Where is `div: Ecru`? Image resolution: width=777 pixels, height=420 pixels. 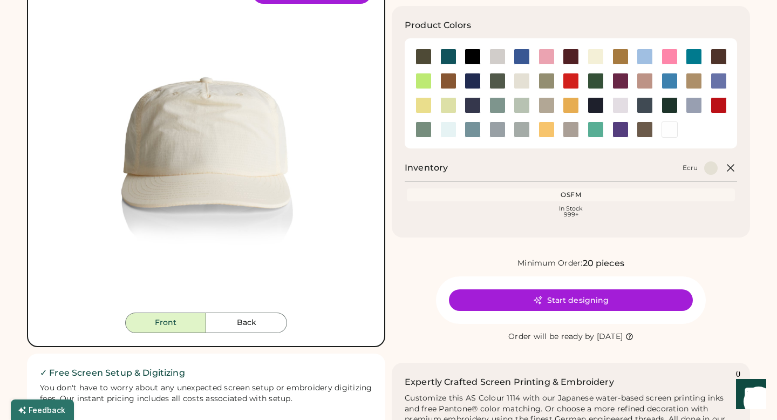 div: Ecru is located at coordinates (690, 168).